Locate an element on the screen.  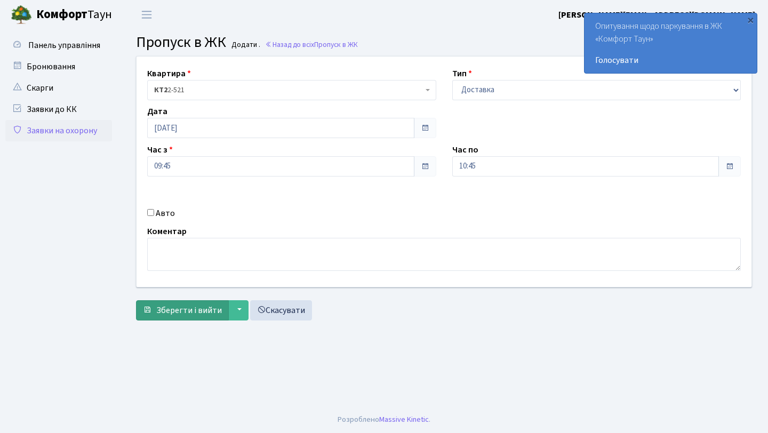
label: Час по is located at coordinates (465, 150).